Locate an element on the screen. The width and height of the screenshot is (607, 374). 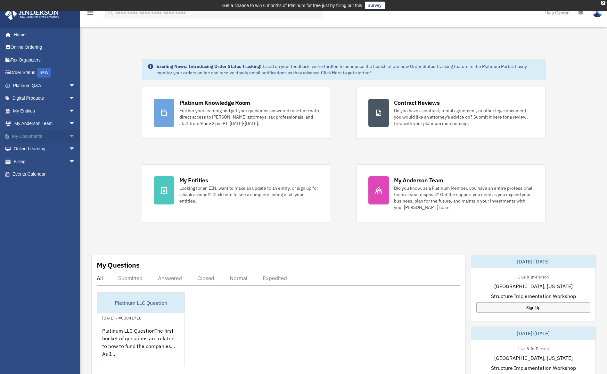
a: Contract Reviews Do you have a contract, rental agreement, or other legal document you would like... is located at coordinates (451, 113).